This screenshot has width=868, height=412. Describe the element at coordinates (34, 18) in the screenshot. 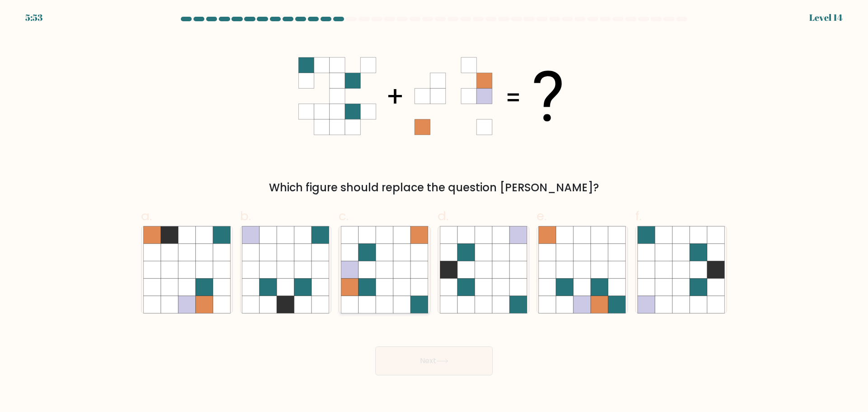

I see `div: 5:53` at that location.